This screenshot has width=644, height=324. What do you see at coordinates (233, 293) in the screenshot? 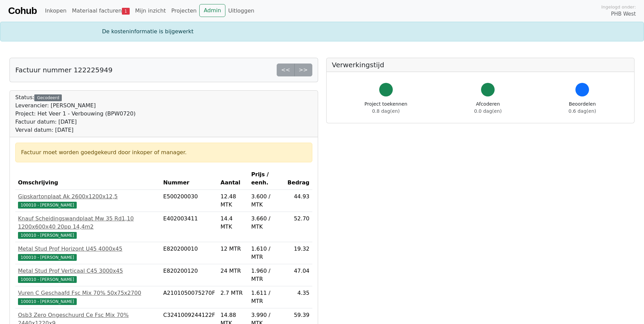
I see `div: 2.7 MTR` at bounding box center [233, 293].